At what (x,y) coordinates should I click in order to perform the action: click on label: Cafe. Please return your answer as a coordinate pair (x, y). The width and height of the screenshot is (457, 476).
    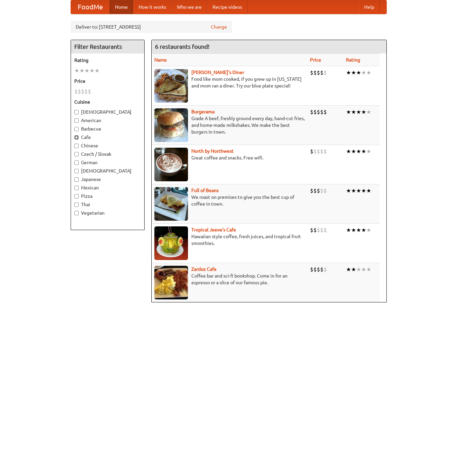
    Looking at the image, I should click on (107, 137).